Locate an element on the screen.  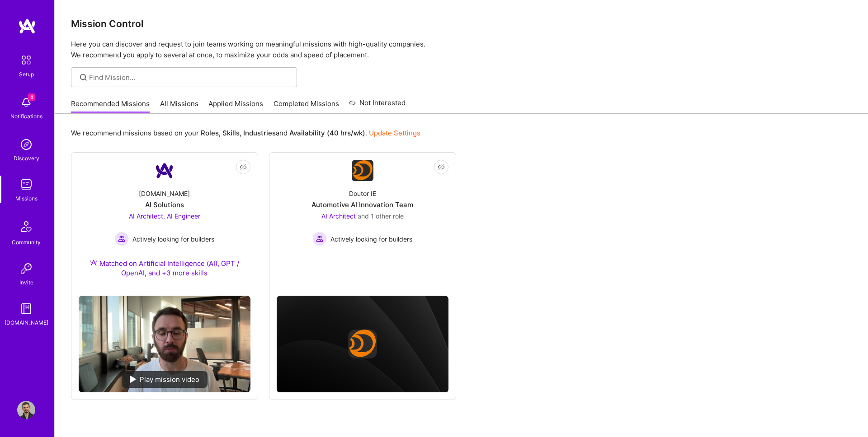
div: AI Solutions is located at coordinates (165, 204).